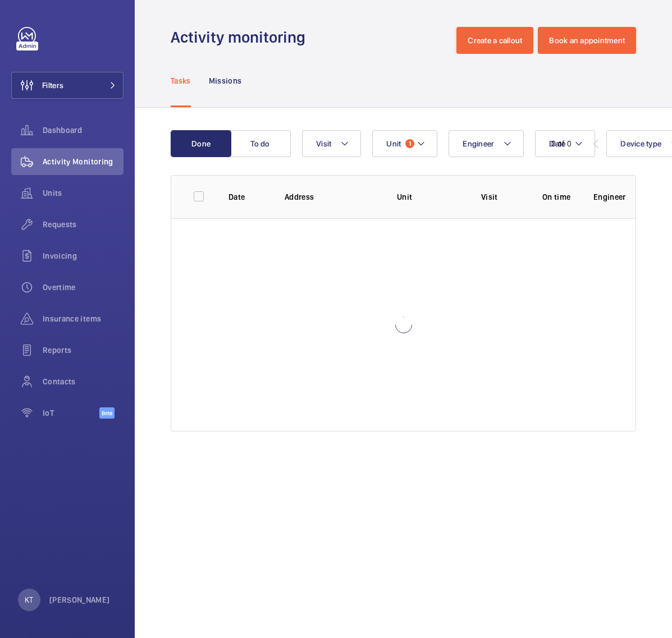 Image resolution: width=672 pixels, height=638 pixels. I want to click on p: On time, so click(556, 197).